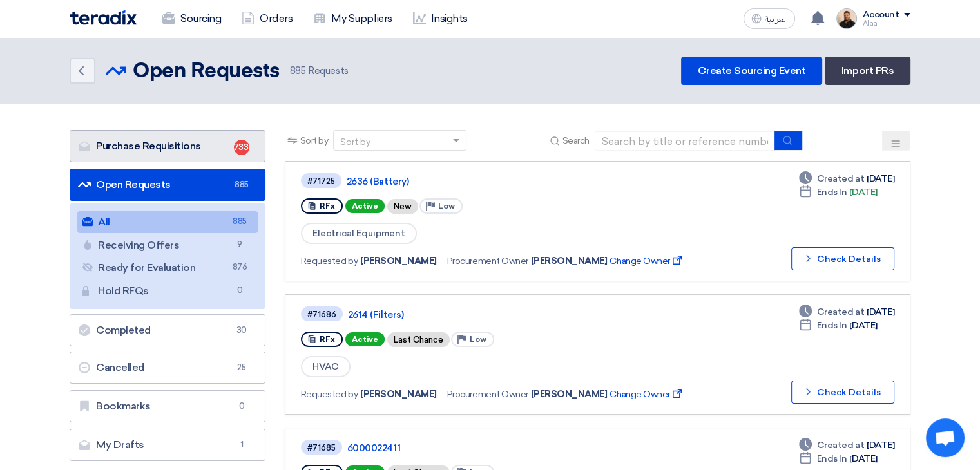  What do you see at coordinates (685, 141) in the screenshot?
I see `input: Search by title or reference number` at bounding box center [685, 141].